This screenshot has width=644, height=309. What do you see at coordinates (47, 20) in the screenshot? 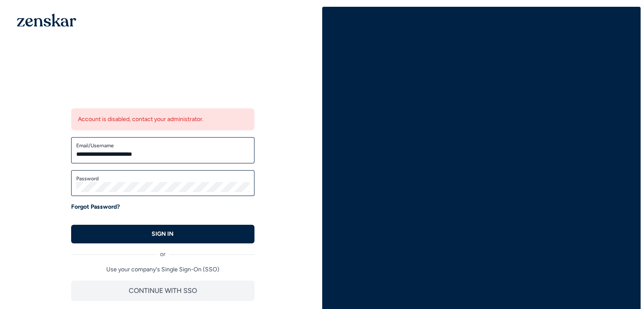
I see `img: 1OGAJ2xQqyY4LXKgY66KYq0eOWRCkrZdAb3gUhuVAqdWPZE9SRJmCz+oDMSn4zDLXe31Ii730ItAGKgCKgCCgCikA4Av8PJUP...` at bounding box center [47, 20].